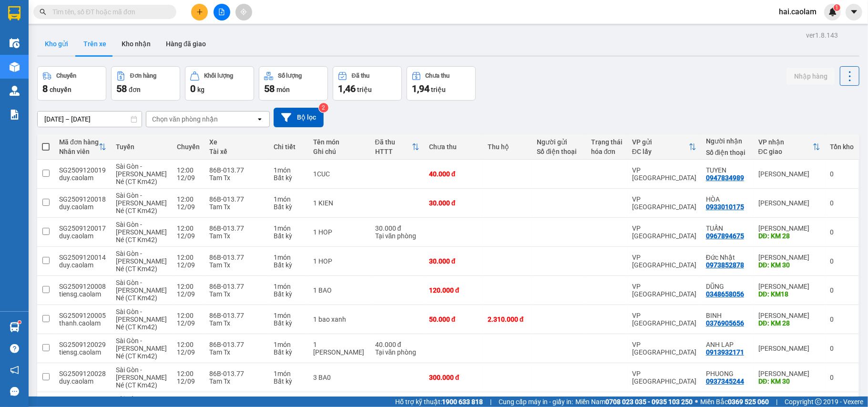 The height and width of the screenshot is (407, 868). What do you see at coordinates (83, 345) in the screenshot?
I see `div: SG2509120029` at bounding box center [83, 345].